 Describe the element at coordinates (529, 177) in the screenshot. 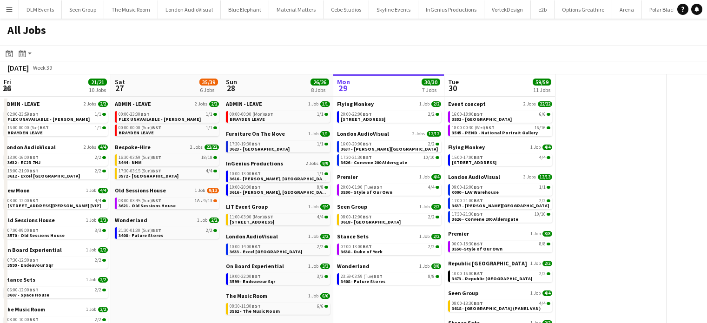

I see `span: 3 Jobs` at that location.